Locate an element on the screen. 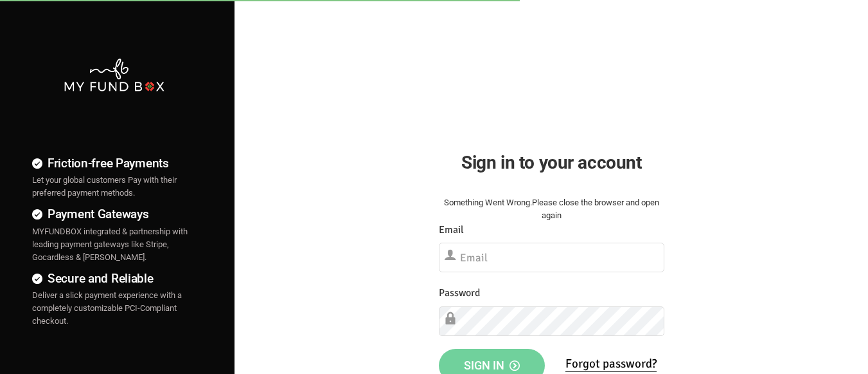 This screenshot has height=374, width=868. div: Something Went Wrong.Please close the browser and open again is located at coordinates (551, 209).